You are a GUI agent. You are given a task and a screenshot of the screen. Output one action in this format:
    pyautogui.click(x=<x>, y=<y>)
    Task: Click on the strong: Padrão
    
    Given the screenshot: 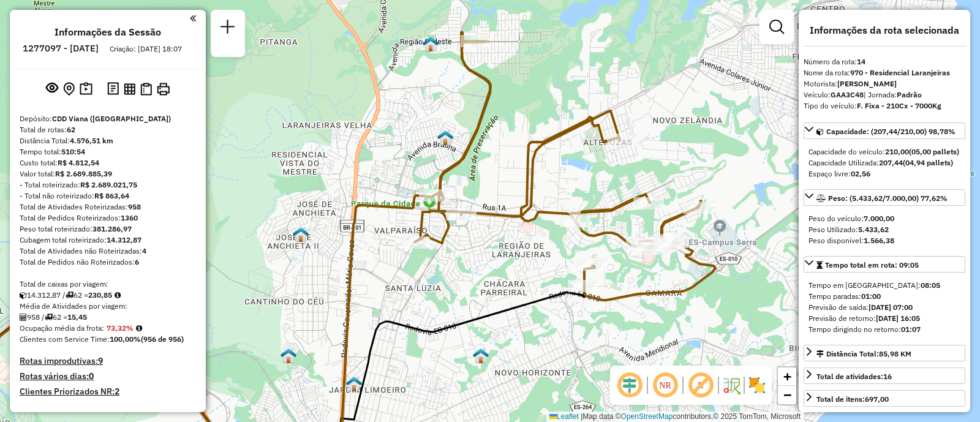 What is the action you would take?
    pyautogui.click(x=909, y=94)
    